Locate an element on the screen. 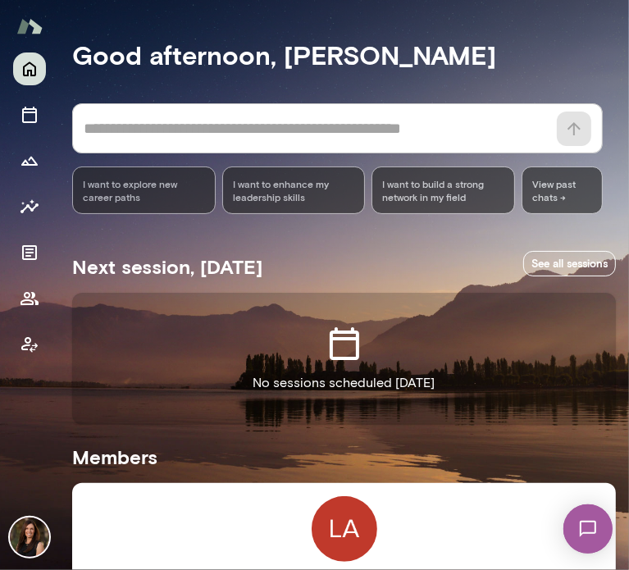 This screenshot has height=570, width=629. h5: Members is located at coordinates (343, 457).